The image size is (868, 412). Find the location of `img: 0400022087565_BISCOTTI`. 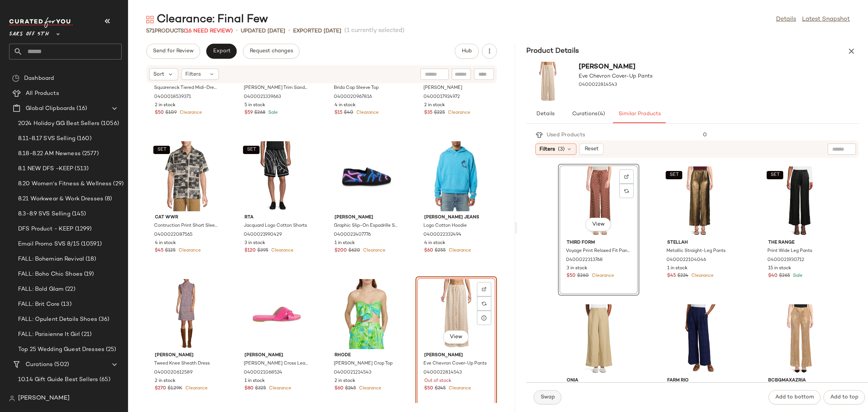

img: 0400022087565_BISCOTTI is located at coordinates (187, 177).